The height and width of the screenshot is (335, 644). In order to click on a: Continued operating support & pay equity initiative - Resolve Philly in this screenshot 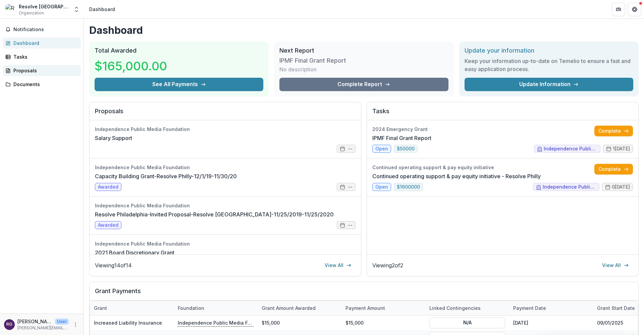, I will do `click(456, 176)`.